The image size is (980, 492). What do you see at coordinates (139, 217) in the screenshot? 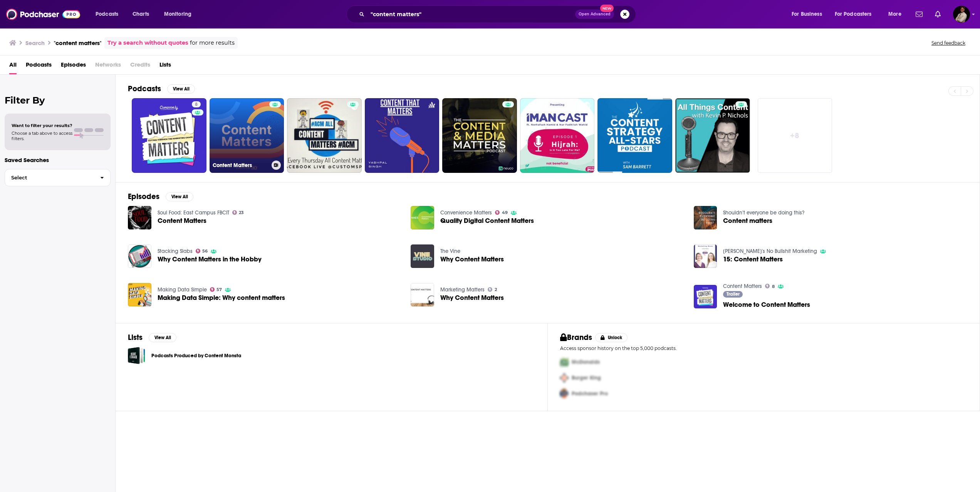
I see `img: Content Matters` at bounding box center [139, 217].